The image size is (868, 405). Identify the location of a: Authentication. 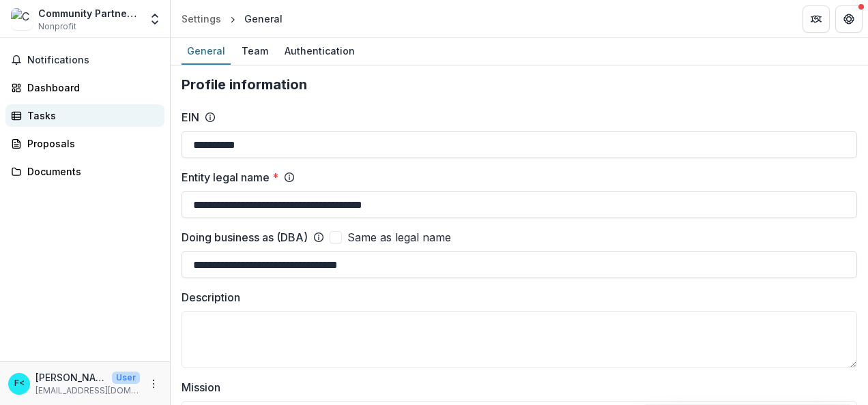
(319, 51).